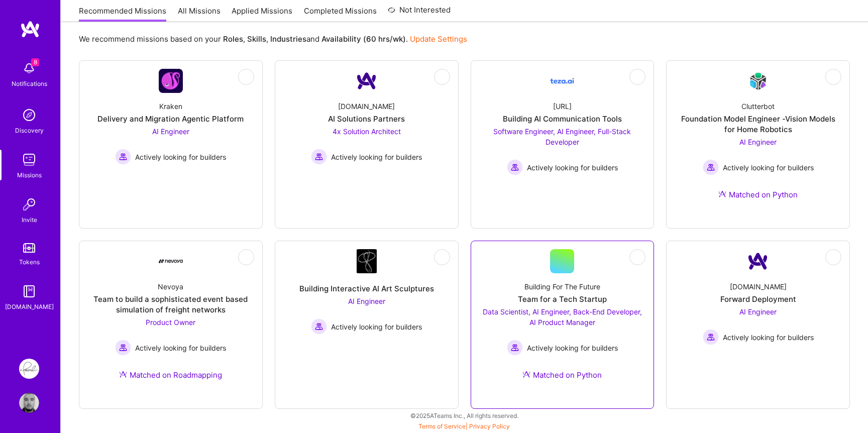 The height and width of the screenshot is (433, 868). What do you see at coordinates (364, 39) in the screenshot?
I see `b: Availability (60 hrs/wk)` at bounding box center [364, 39].